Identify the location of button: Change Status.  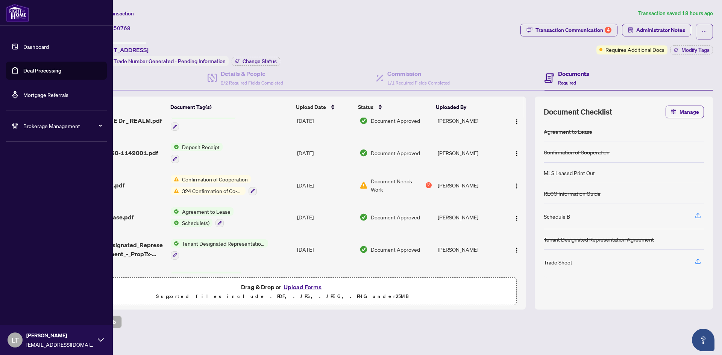
(256, 61).